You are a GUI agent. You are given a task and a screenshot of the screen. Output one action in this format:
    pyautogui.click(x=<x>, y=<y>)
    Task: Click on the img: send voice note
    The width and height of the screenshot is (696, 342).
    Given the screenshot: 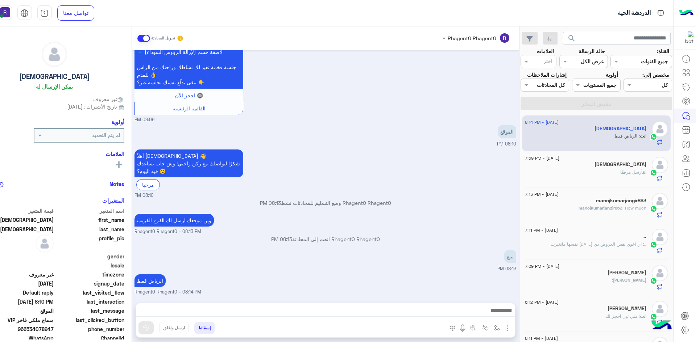 What is the action you would take?
    pyautogui.click(x=462, y=329)
    